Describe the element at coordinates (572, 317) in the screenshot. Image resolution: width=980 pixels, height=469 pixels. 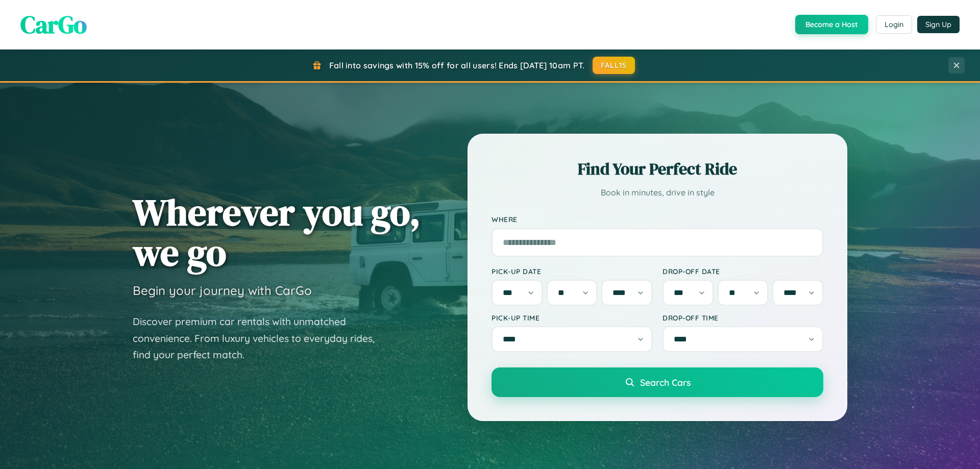
I see `label: Pick-up Time` at that location.